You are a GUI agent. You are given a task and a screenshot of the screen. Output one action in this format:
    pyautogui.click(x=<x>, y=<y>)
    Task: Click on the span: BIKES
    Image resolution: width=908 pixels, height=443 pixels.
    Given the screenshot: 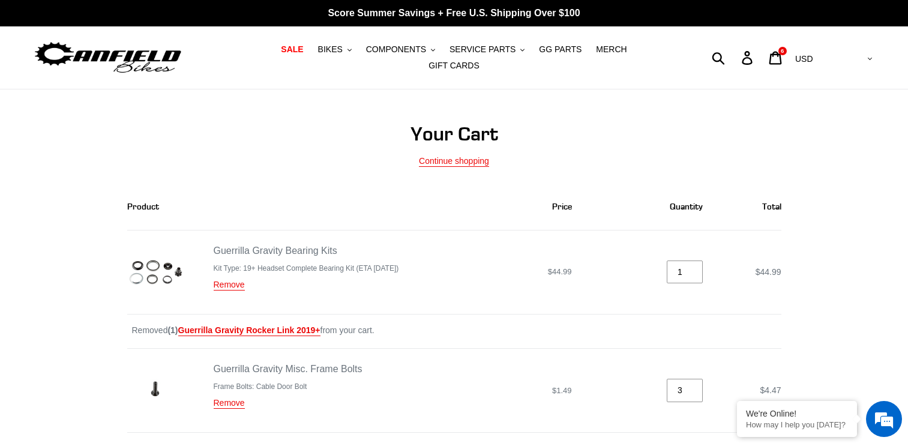 What is the action you would take?
    pyautogui.click(x=330, y=49)
    